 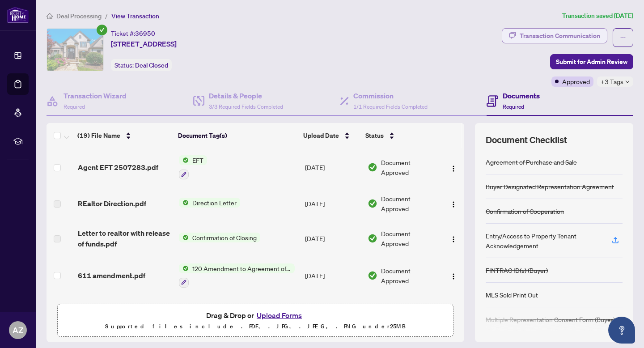 I want to click on span: 120 Amendment to Agreement of Purchase and Sale, so click(x=241, y=268).